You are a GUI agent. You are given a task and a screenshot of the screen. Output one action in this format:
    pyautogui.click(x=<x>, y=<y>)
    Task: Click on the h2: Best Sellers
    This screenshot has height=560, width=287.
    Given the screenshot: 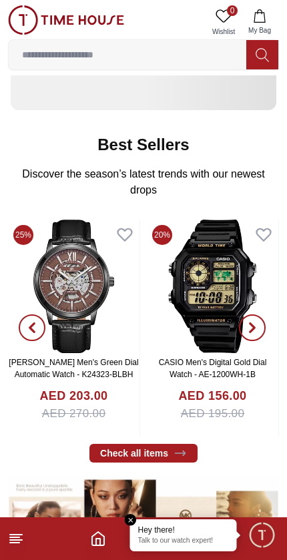 What is the action you would take?
    pyautogui.click(x=143, y=145)
    